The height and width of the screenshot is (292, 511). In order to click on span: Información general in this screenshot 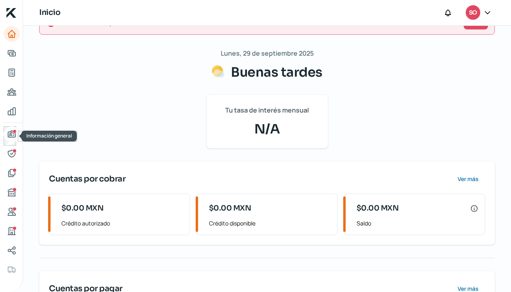, I will do `click(49, 136)`.